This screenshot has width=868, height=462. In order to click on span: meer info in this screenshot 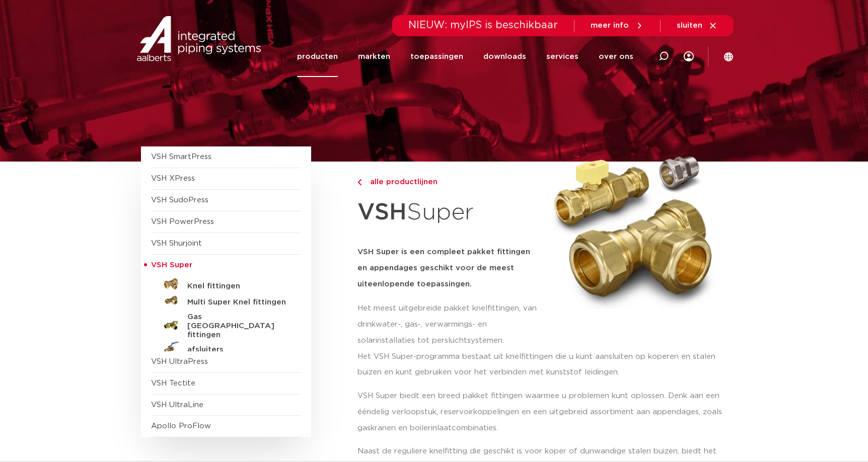, I will do `click(610, 25)`.